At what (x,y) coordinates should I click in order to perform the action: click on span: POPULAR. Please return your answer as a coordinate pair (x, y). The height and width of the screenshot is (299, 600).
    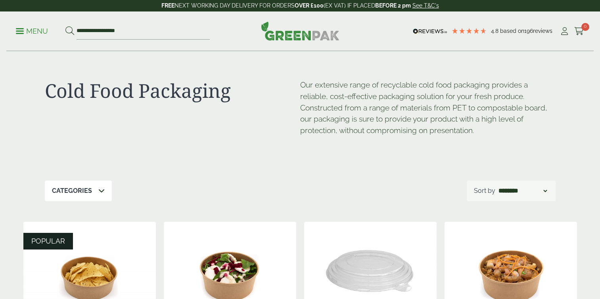
    Looking at the image, I should click on (48, 241).